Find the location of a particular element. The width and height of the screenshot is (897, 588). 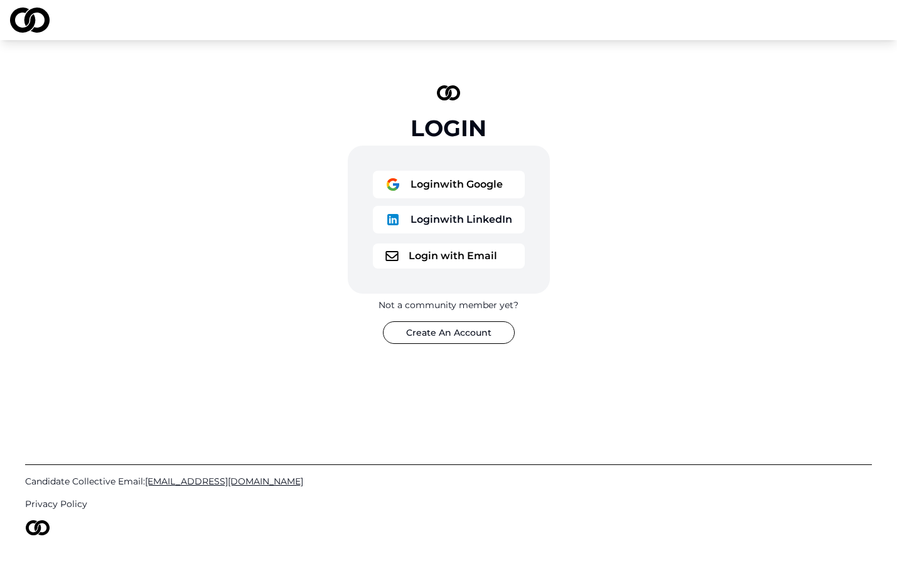

button: logoLoginwith LinkedIn is located at coordinates (449, 220).